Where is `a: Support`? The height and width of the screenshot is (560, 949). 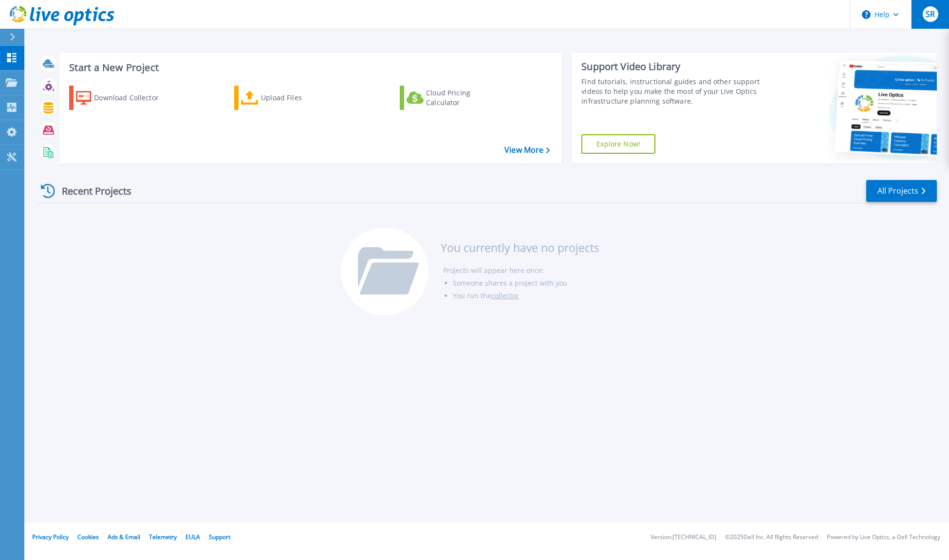
a: Support is located at coordinates (219, 536).